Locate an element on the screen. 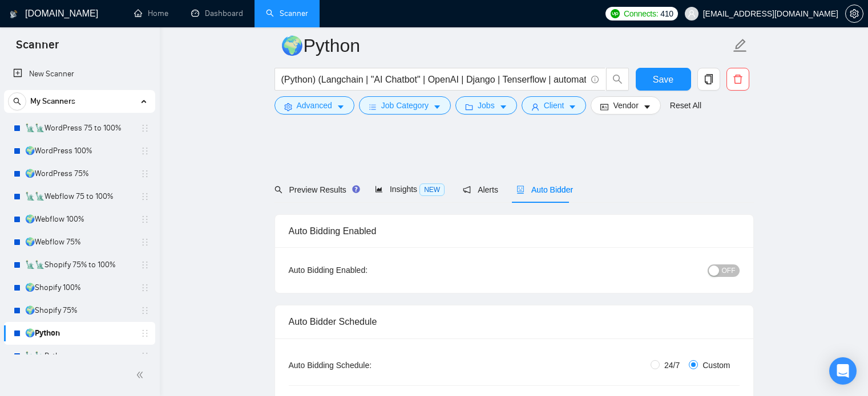  span: Preview Results is located at coordinates (316, 190).